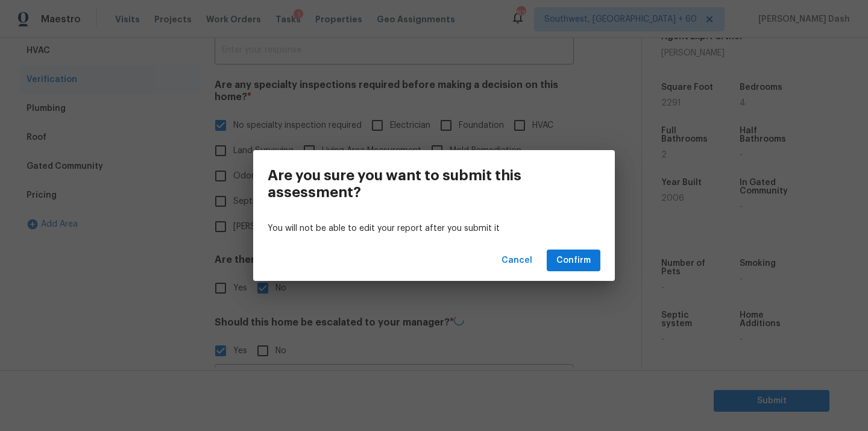 The width and height of the screenshot is (868, 431). Describe the element at coordinates (516, 261) in the screenshot. I see `span: Cancel` at that location.